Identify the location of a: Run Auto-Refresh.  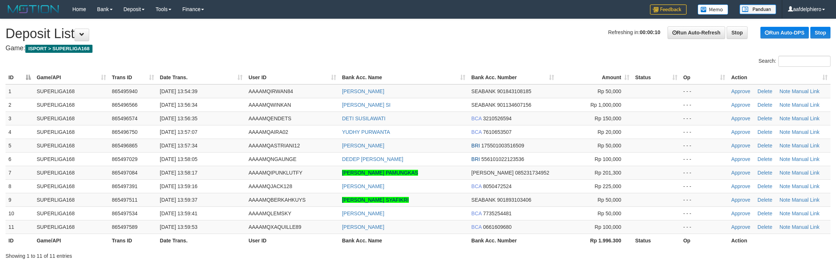
(696, 33).